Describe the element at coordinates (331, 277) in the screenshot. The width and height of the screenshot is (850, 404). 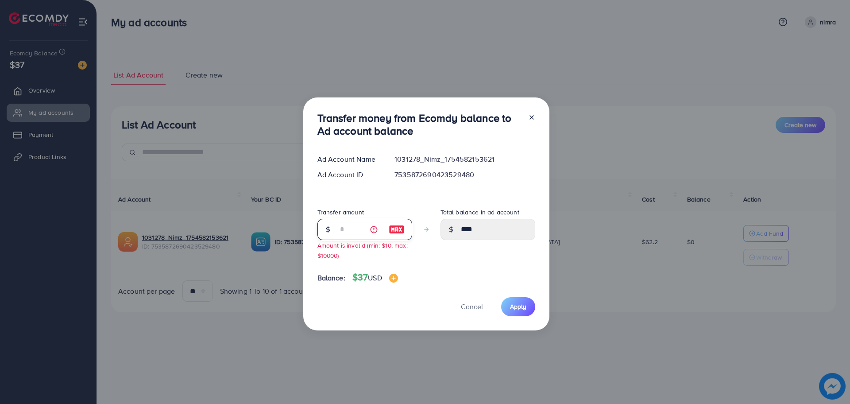
I see `span: Balance:` at that location.